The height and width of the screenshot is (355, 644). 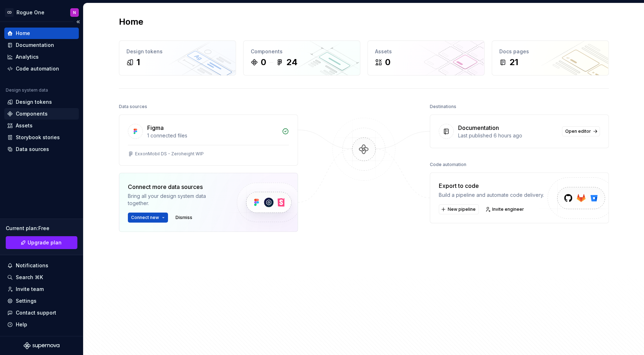 What do you see at coordinates (578, 131) in the screenshot?
I see `span: Open editor` at bounding box center [578, 131].